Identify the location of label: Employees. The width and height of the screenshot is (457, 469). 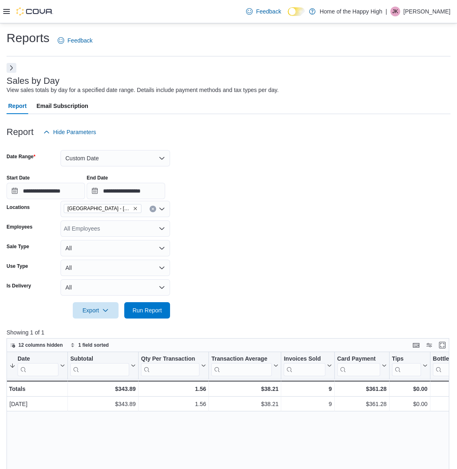
(19, 227).